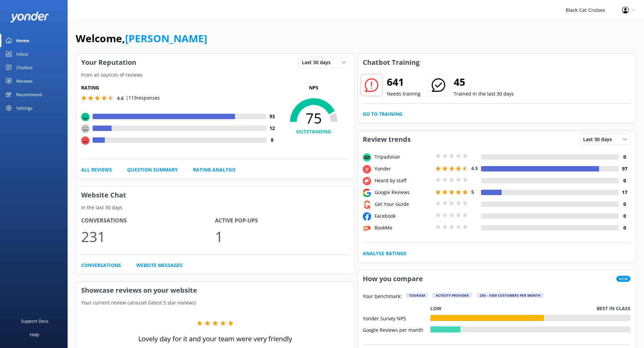 This screenshot has height=348, width=644. I want to click on h4: Conversations, so click(148, 221).